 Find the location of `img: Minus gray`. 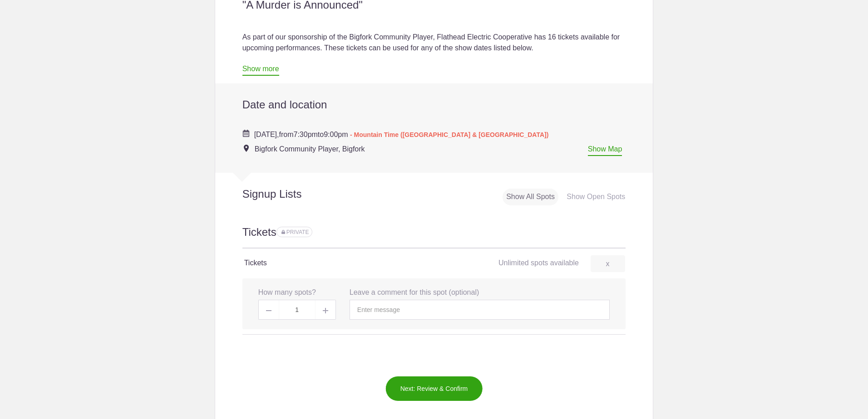

img: Minus gray is located at coordinates (269, 311).